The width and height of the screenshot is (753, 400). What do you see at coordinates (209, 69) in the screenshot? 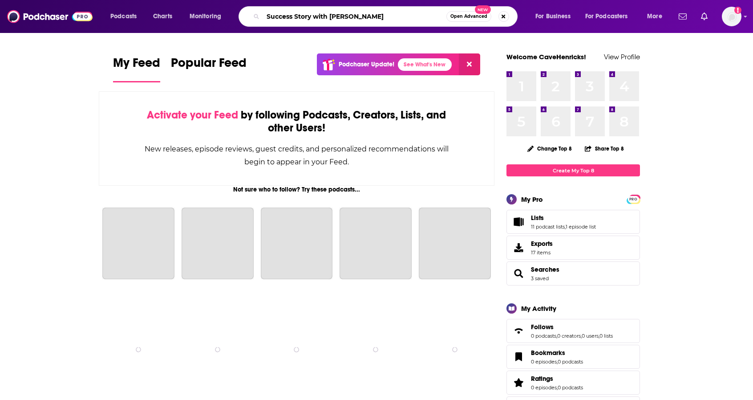
I see `a: Popular Feed` at bounding box center [209, 69].